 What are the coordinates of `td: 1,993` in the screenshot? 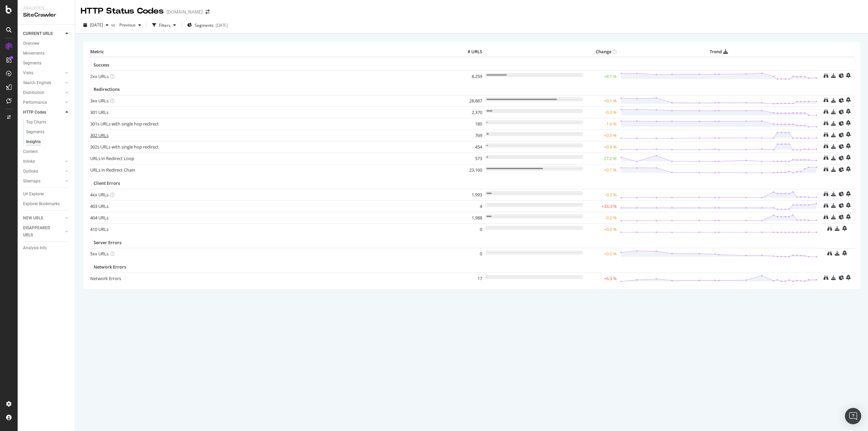 It's located at (470, 194).